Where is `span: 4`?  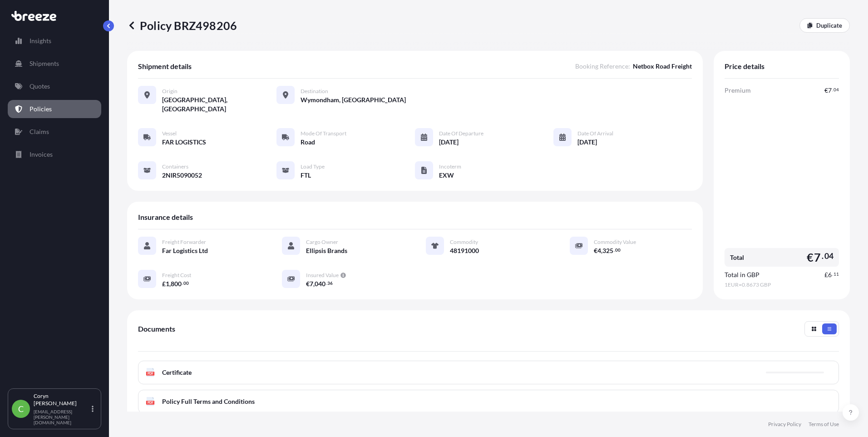
span: 4 is located at coordinates (599, 251).